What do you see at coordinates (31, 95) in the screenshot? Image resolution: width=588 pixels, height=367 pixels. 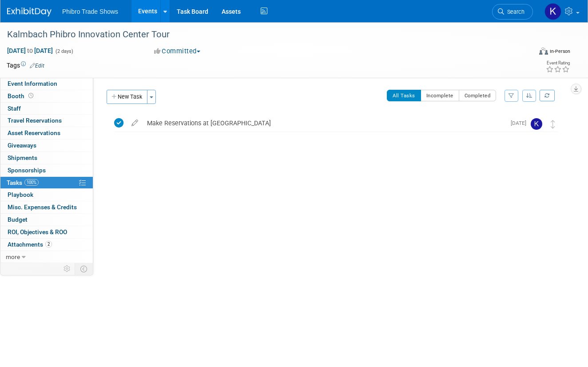 I see `span: Booth not reserved yet` at bounding box center [31, 95].